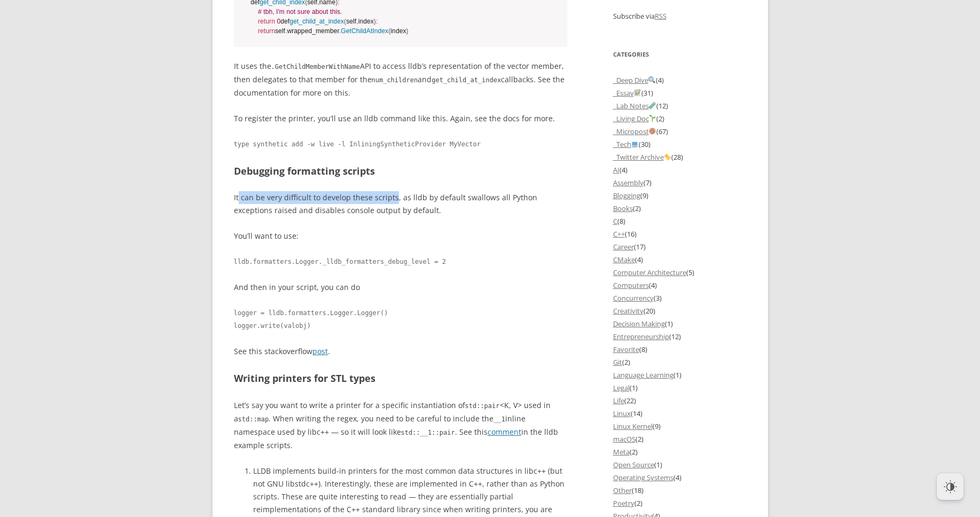 The height and width of the screenshot is (517, 980). Describe the element at coordinates (401, 144) in the screenshot. I see `code: type synthetic add -w live -l InliningSyntheticProvider MyVector` at that location.